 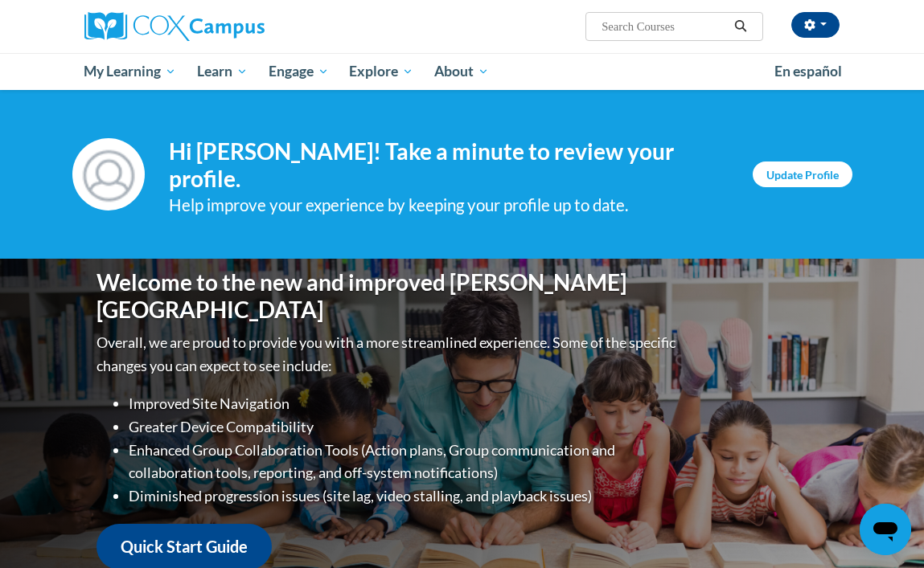 What do you see at coordinates (298, 71) in the screenshot?
I see `span: Engage` at bounding box center [298, 71].